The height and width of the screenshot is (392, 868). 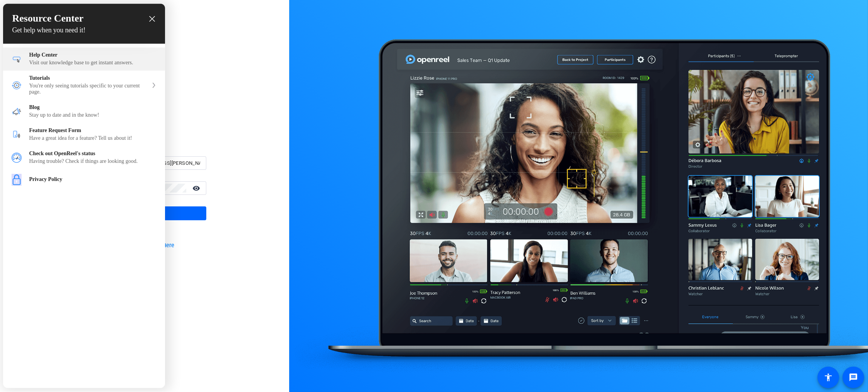 I want to click on div: You're only seeing tutorials specific to your current page., so click(x=89, y=90).